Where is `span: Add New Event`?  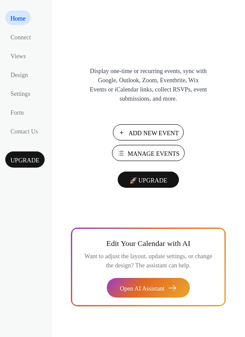
span: Add New Event is located at coordinates (153, 133).